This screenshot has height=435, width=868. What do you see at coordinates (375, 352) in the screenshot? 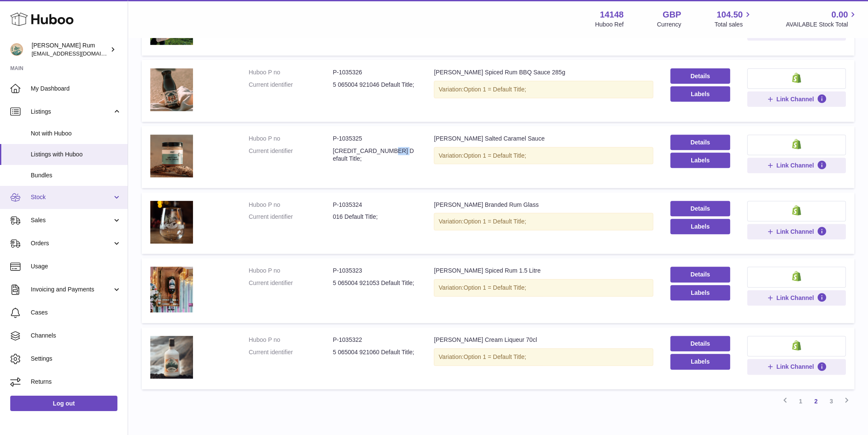
I see `dd: 5 065004 921060 Default Title;` at bounding box center [375, 352].